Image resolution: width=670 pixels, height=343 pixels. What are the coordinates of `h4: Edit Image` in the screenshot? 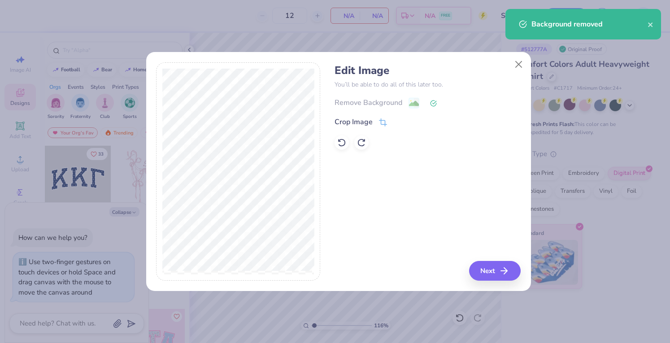 It's located at (428, 70).